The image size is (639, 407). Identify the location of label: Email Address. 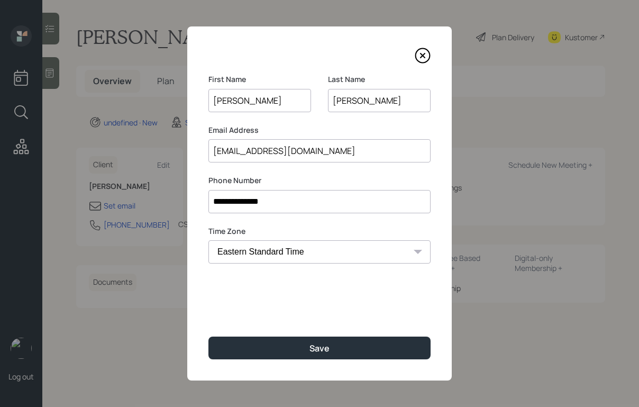
(320, 130).